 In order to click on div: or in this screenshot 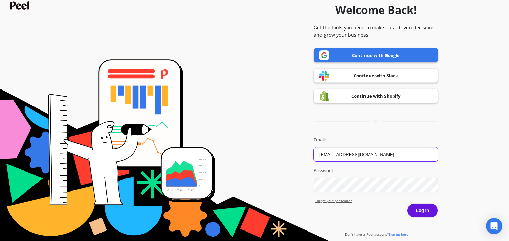, I will do `click(376, 121)`.